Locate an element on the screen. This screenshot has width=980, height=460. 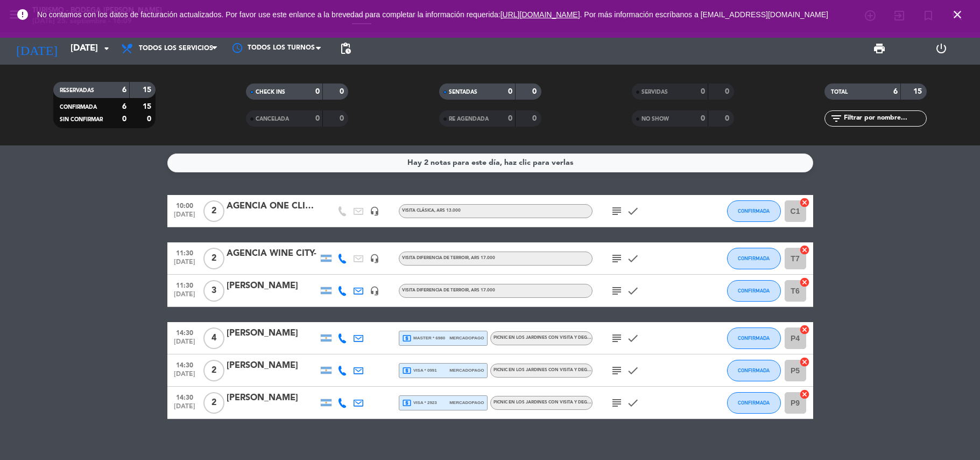
span: visa * 0991 is located at coordinates (419, 370).